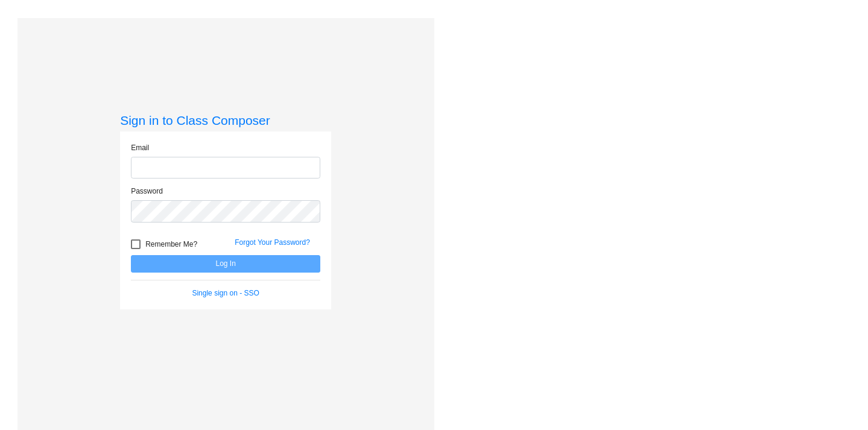 Image resolution: width=868 pixels, height=430 pixels. Describe the element at coordinates (272, 242) in the screenshot. I see `a: Forgot Your Password?` at that location.